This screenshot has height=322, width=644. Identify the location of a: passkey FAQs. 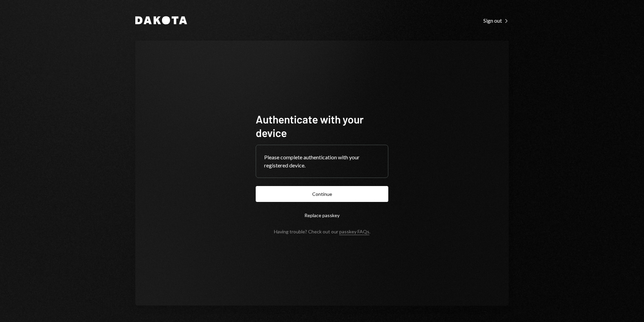
(354, 231).